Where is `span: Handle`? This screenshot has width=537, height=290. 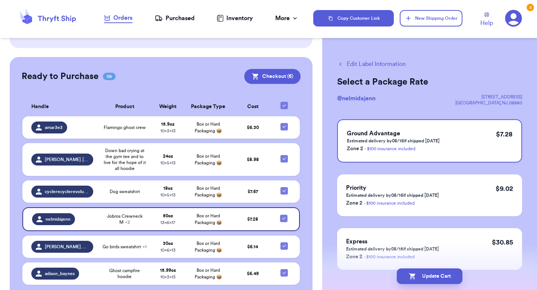
span: Handle is located at coordinates (40, 107).